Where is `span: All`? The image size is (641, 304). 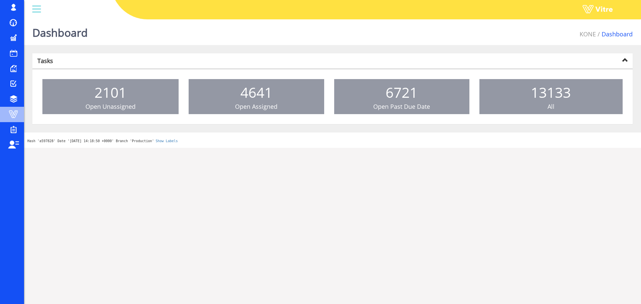 span: All is located at coordinates (551, 106).